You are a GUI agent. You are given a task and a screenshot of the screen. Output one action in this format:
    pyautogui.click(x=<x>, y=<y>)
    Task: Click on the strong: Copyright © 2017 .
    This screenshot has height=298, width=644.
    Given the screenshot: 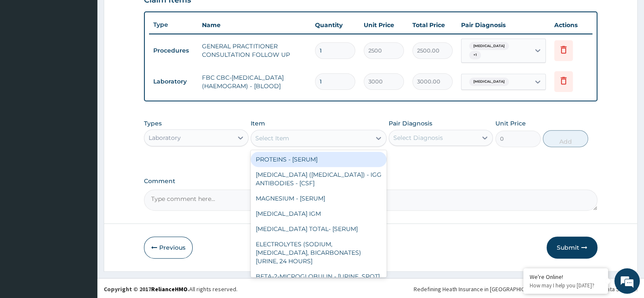 What is the action you would take?
    pyautogui.click(x=147, y=289)
    